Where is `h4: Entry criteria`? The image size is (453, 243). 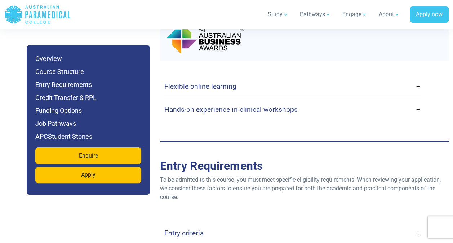
h4: Entry criteria is located at coordinates (184, 233).